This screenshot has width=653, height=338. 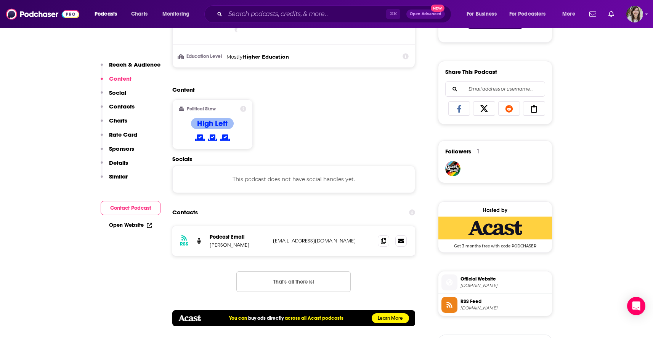 I want to click on span: Followers, so click(x=458, y=151).